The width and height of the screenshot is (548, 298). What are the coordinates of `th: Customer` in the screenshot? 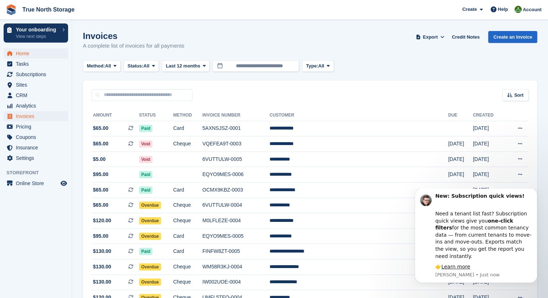 It's located at (359, 115).